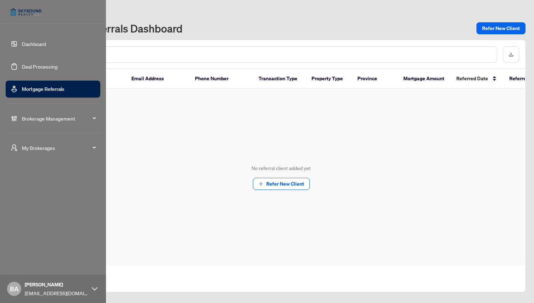 The height and width of the screenshot is (303, 534). What do you see at coordinates (511, 54) in the screenshot?
I see `button: download` at bounding box center [511, 54].